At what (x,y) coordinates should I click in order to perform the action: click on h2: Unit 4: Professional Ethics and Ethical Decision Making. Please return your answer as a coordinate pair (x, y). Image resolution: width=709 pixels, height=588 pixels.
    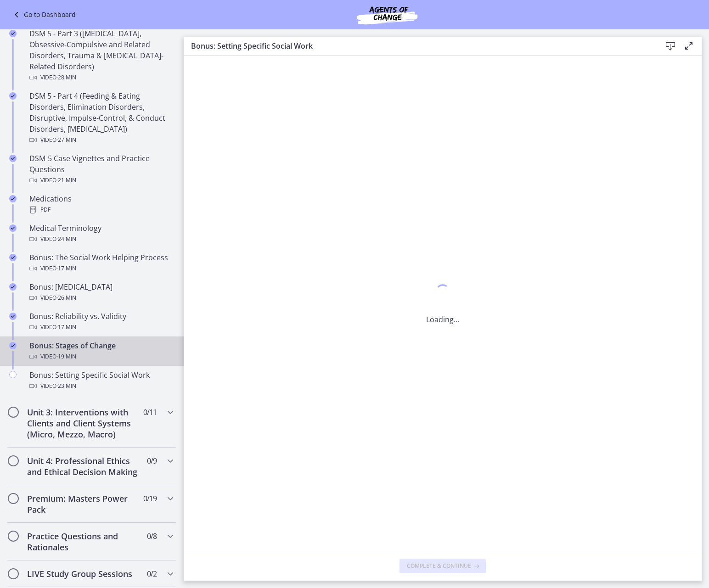
    Looking at the image, I should click on (83, 467).